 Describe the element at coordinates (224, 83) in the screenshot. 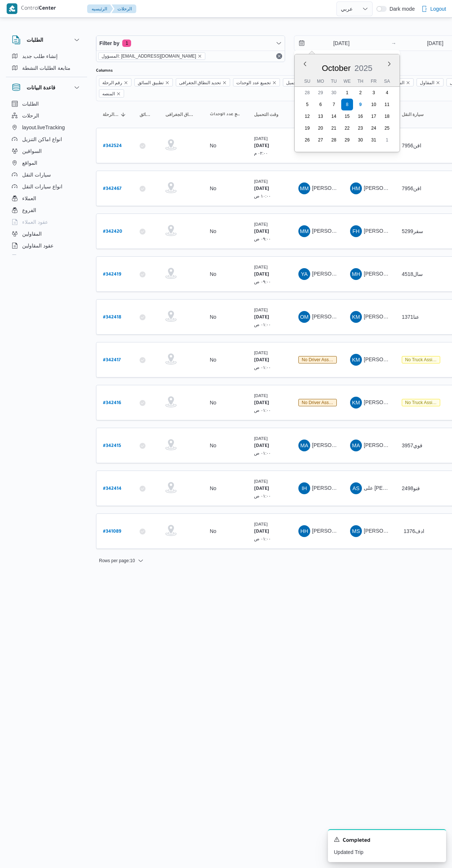

I see `button: Remove تحديد النطاق الجغرافى from selection in this group` at that location.